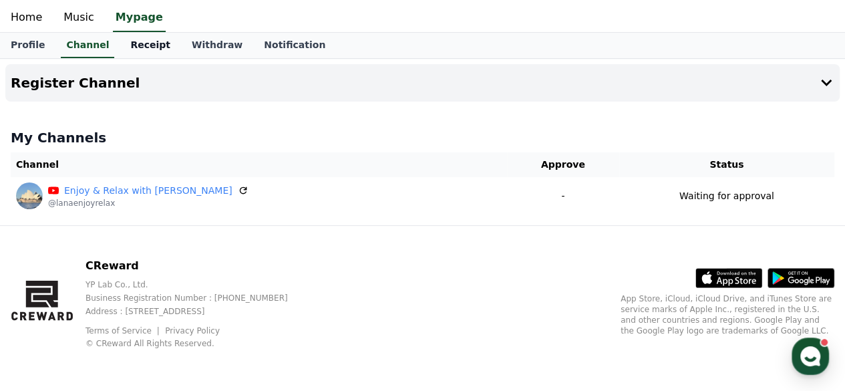  I want to click on h4: Register Channel, so click(75, 83).